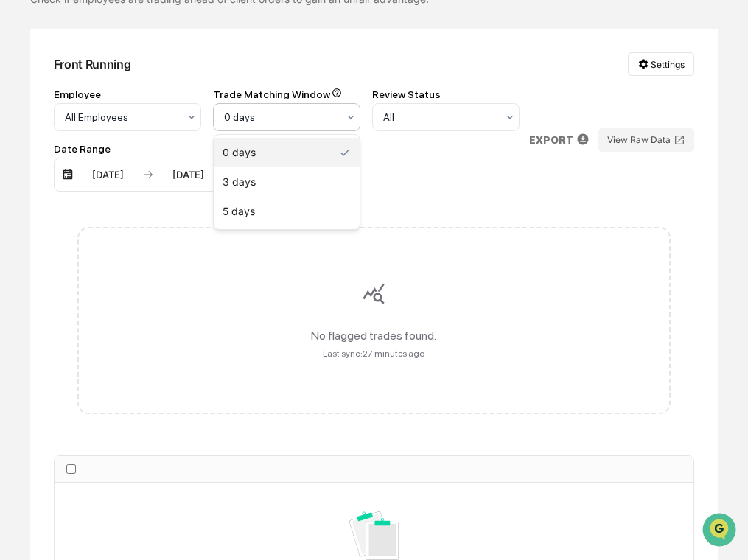  Describe the element at coordinates (141, 149) in the screenshot. I see `div: Date Range` at that location.